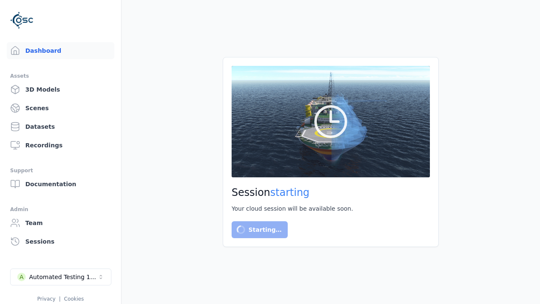 The image size is (540, 304). Describe the element at coordinates (60, 108) in the screenshot. I see `a: Scenes` at that location.